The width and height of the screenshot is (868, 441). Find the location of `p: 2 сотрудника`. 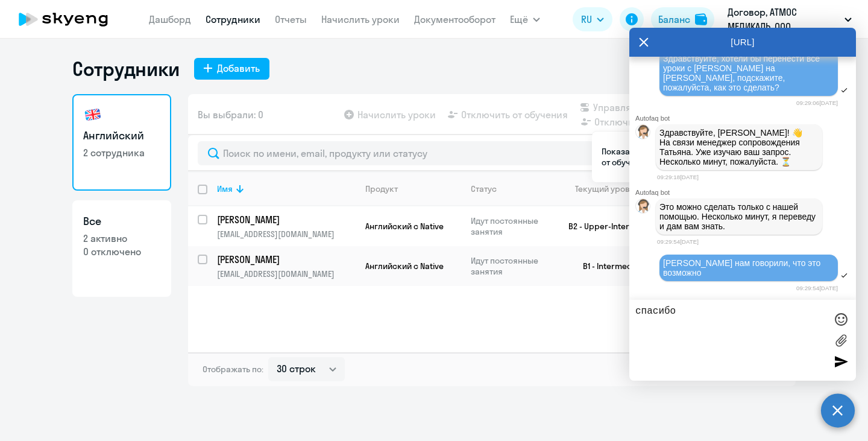

p: 2 сотрудника is located at coordinates (122, 153).